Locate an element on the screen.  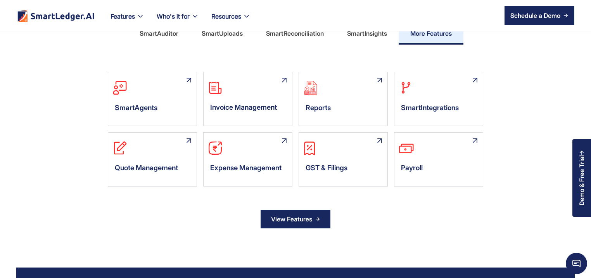
img: Arrow Right Blue is located at coordinates (318, 219).